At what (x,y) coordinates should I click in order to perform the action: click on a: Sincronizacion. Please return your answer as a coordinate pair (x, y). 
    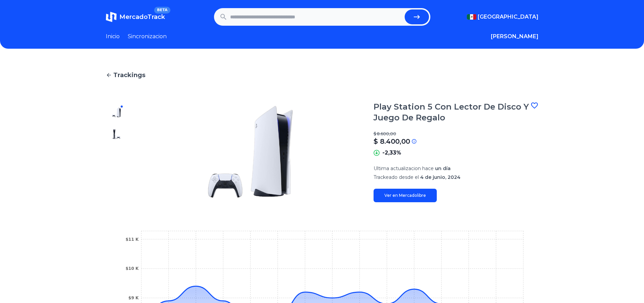
    Looking at the image, I should click on (147, 37).